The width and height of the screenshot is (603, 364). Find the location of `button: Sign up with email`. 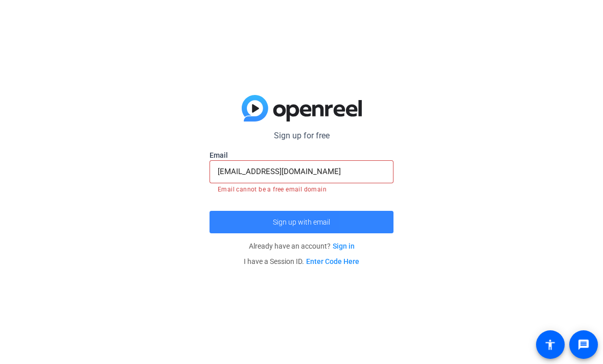

button: Sign up with email is located at coordinates (302, 222).